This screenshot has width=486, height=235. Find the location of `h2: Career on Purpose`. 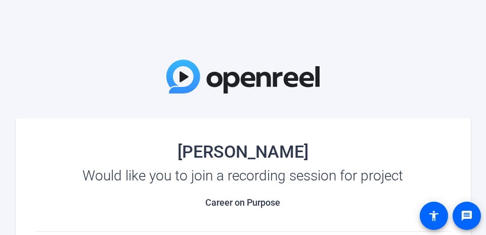

h2: Career on Purpose is located at coordinates (243, 203).